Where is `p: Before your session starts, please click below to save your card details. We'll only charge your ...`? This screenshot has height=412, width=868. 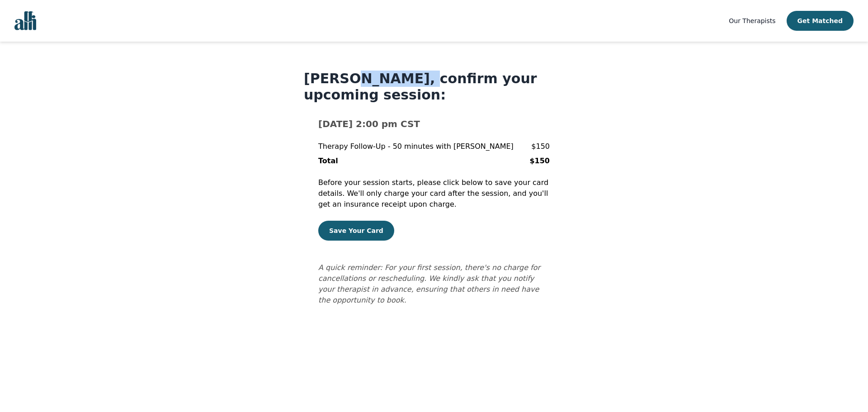 p: Before your session starts, please click below to save your card details. We'll only charge your ... is located at coordinates (434, 194).